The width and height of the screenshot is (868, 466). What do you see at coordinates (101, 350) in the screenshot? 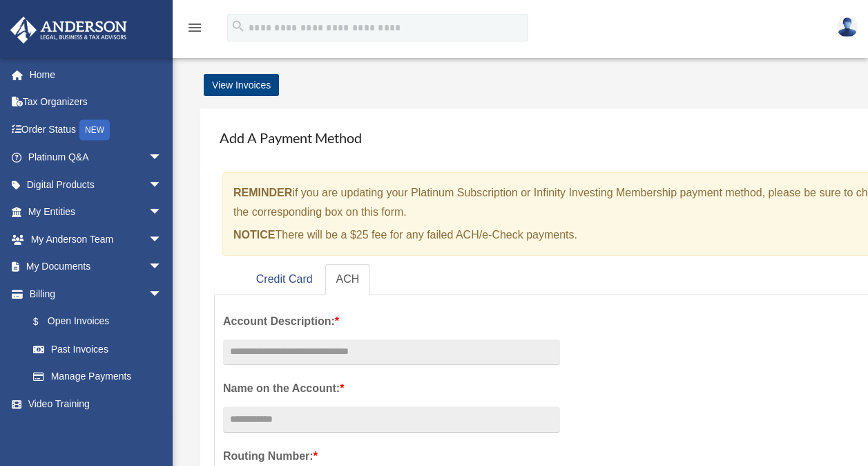
I see `a: Past Invoices` at bounding box center [101, 350].